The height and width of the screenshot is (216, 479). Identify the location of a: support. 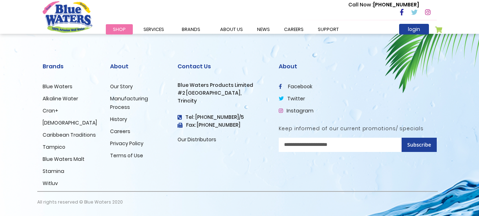
(328, 29).